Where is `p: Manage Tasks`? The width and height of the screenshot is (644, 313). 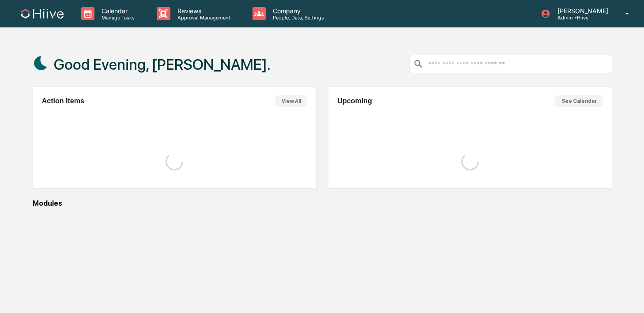
p: Manage Tasks is located at coordinates (116, 17).